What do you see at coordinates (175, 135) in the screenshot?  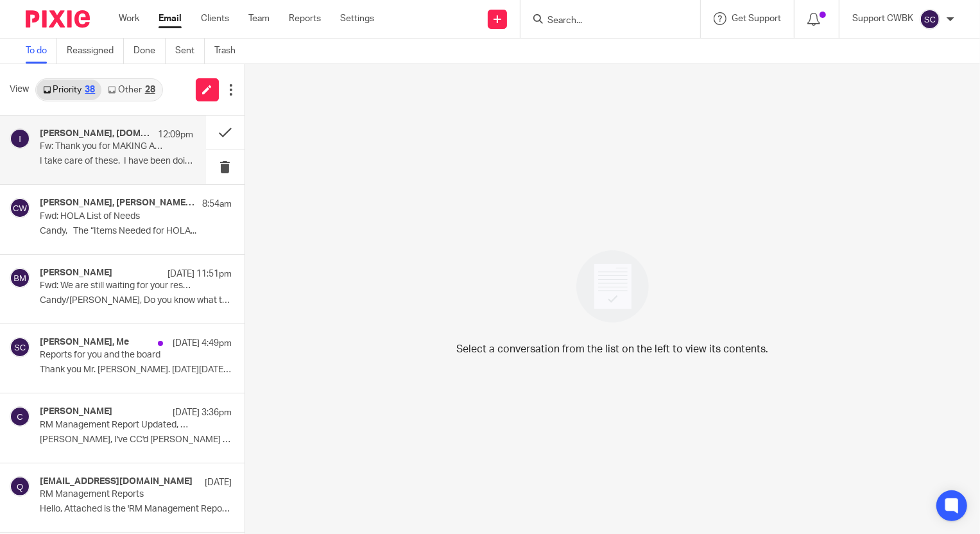 I see `p: 12:09pm` at bounding box center [175, 135].